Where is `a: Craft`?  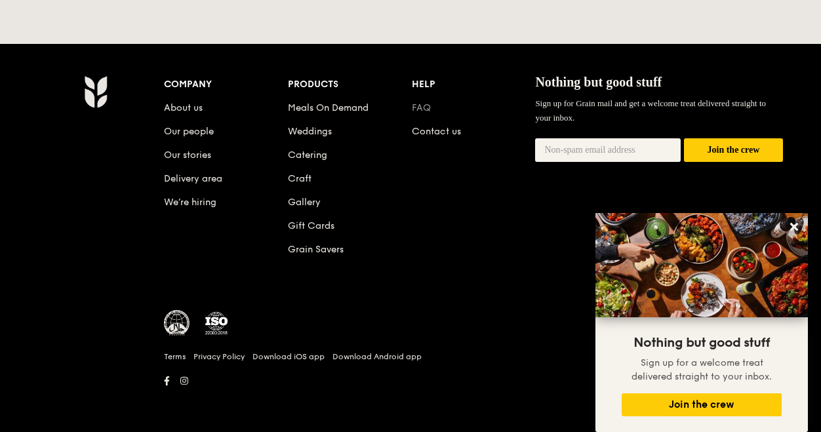 a: Craft is located at coordinates (300, 178).